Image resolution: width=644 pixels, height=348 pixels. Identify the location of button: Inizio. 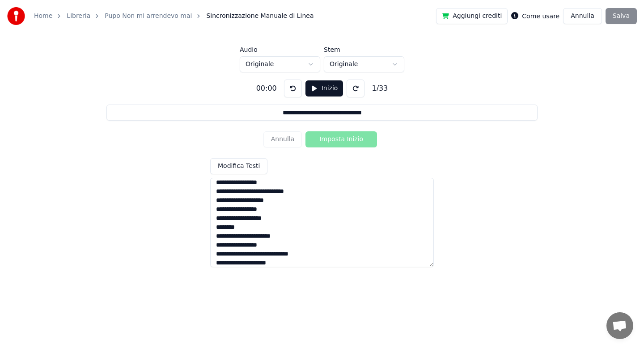
(324, 89).